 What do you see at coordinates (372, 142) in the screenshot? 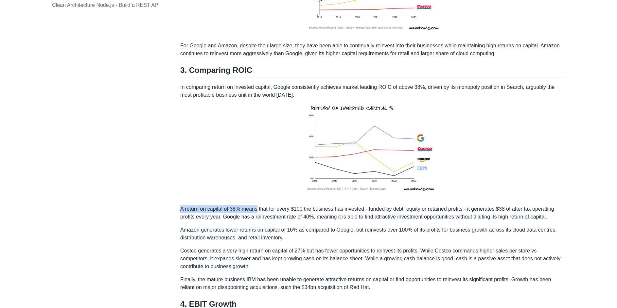
I see `p: In comparing return on invested capital, Google consistently achieves market leading ROIC of abov...` at bounding box center [372, 142].